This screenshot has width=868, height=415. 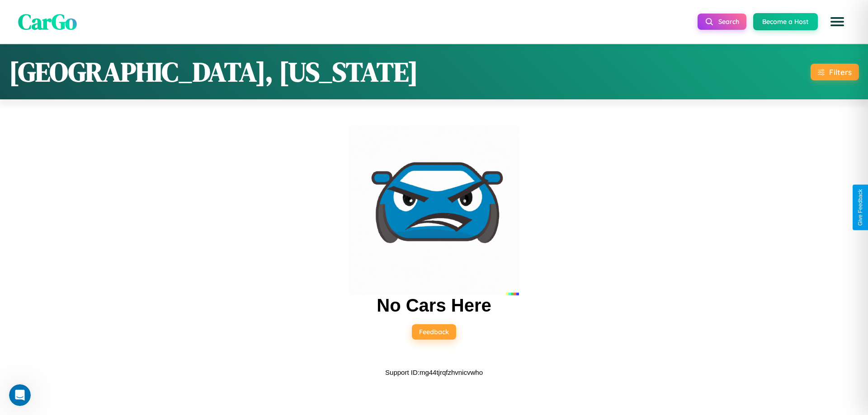 I want to click on div: Filters, so click(x=841, y=72).